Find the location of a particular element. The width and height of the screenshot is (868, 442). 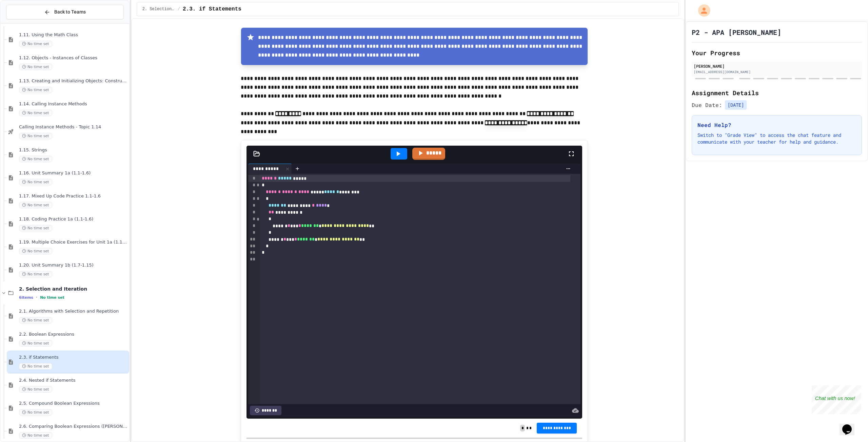

span: Calling Instance Methods - Topic 1.14 is located at coordinates (73, 127).